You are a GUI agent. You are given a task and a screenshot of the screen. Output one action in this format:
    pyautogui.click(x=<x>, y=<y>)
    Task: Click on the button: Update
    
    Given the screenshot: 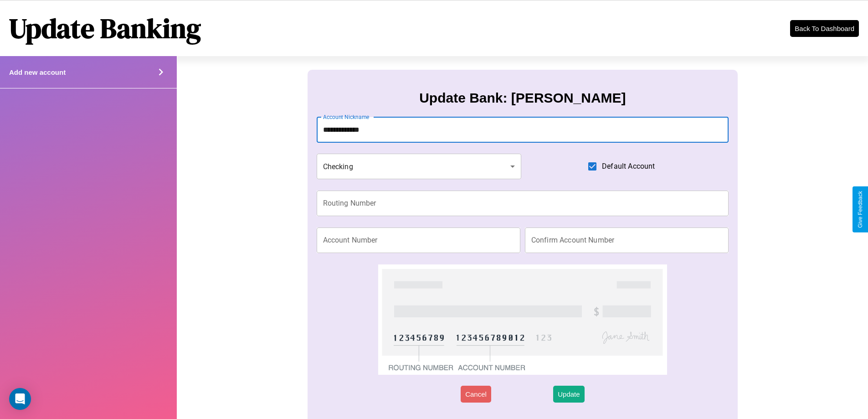 What is the action you would take?
    pyautogui.click(x=568, y=394)
    